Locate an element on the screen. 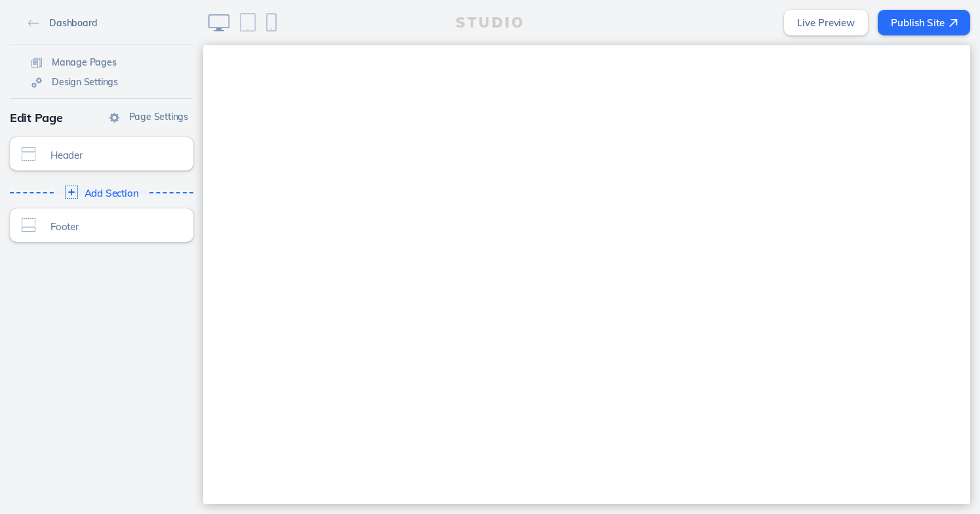  span: Header is located at coordinates (110, 155).